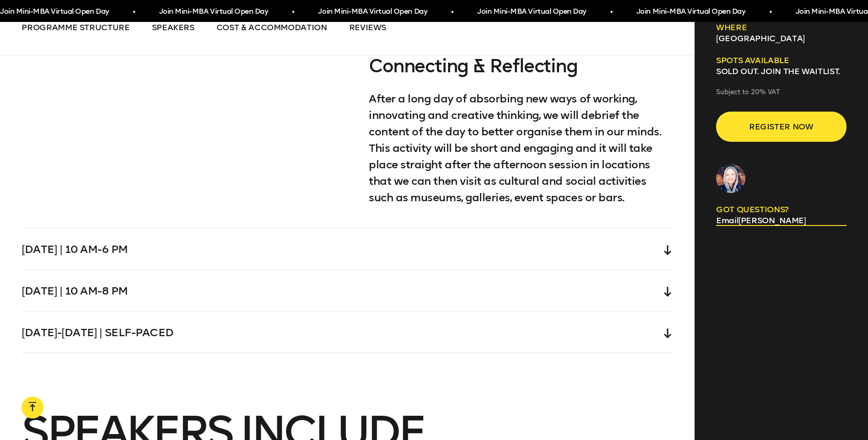 The width and height of the screenshot is (868, 440). I want to click on p: GOT QUESTIONS?, so click(781, 210).